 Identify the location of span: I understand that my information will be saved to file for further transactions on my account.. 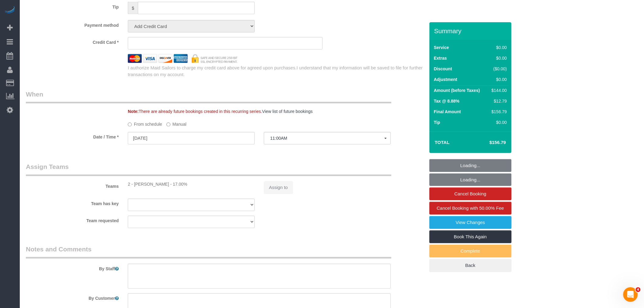
(275, 71).